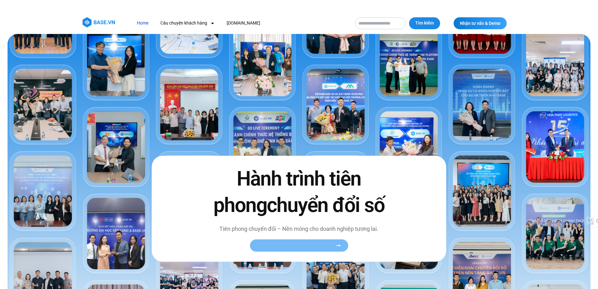 This screenshot has width=598, height=289. Describe the element at coordinates (480, 23) in the screenshot. I see `span: Nhận tư vấn & Demo` at that location.